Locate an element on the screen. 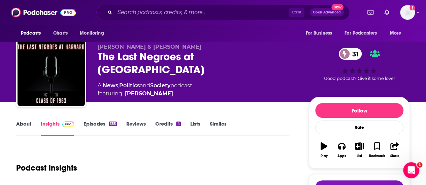 This screenshot has height=185, width=426. div: 31Good podcast? Give it some love! is located at coordinates (359, 65).